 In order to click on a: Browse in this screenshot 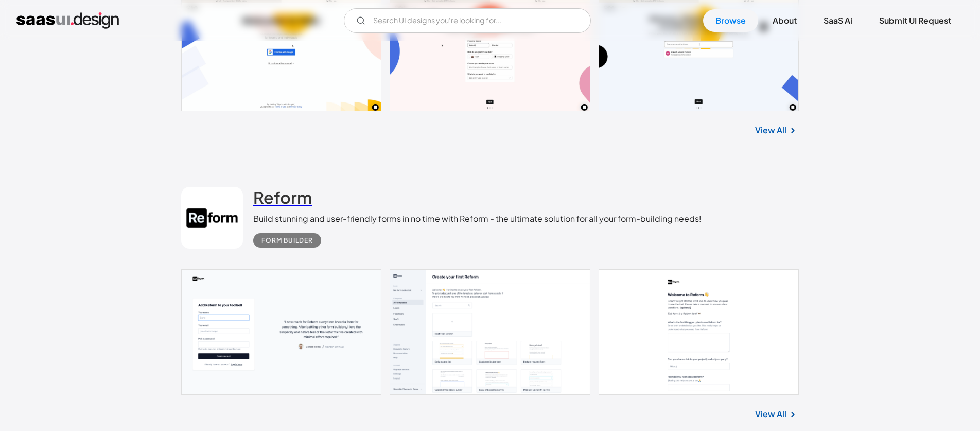, I will do `click(730, 21)`.